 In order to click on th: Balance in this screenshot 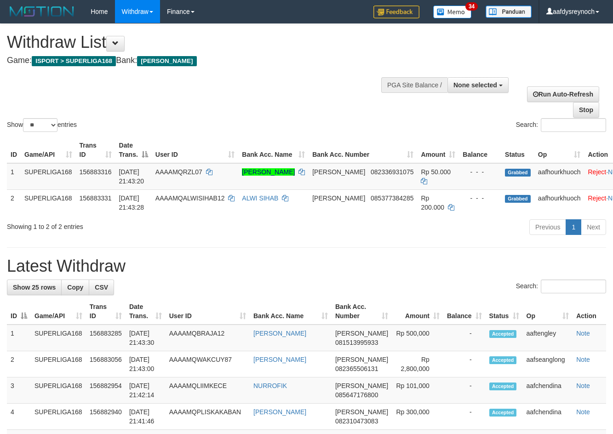, I will do `click(480, 150)`.